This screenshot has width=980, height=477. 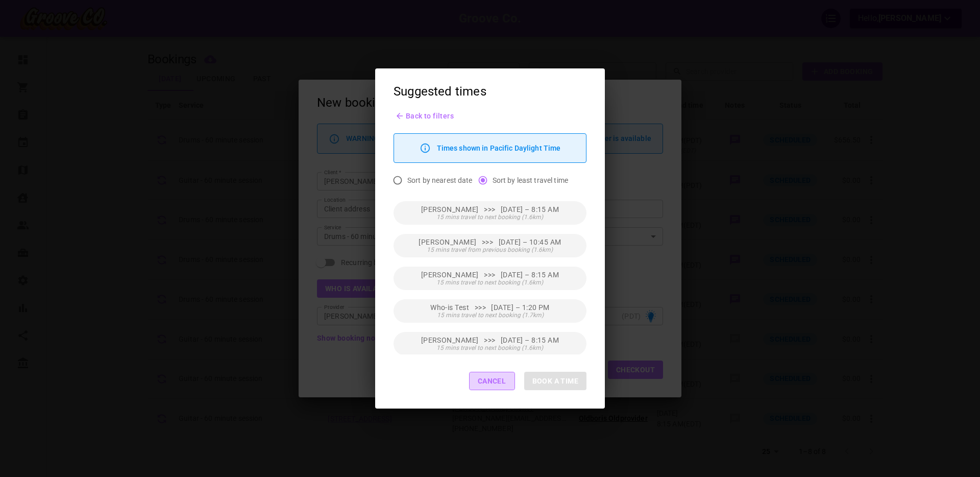 What do you see at coordinates (499, 148) in the screenshot?
I see `p: Times shown in Pacific Daylight Time` at bounding box center [499, 148].